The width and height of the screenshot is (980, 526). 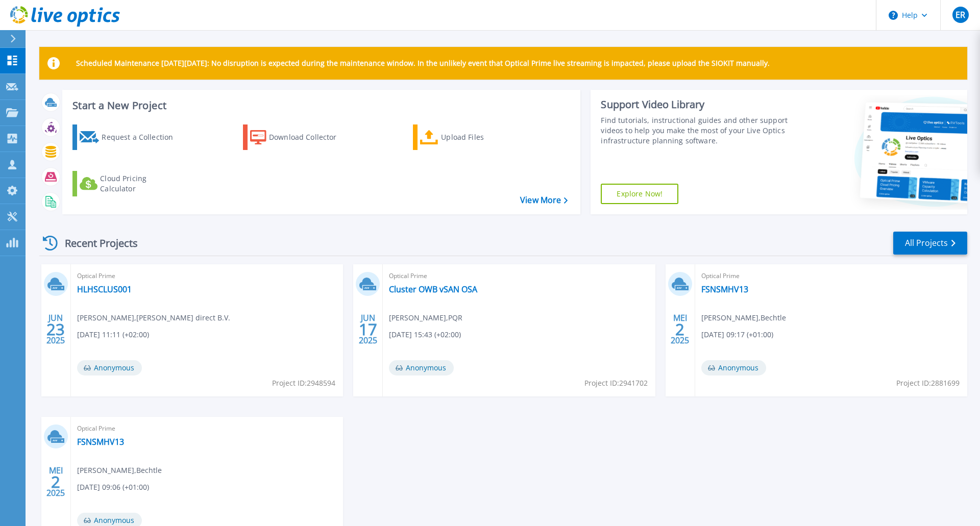 I want to click on span: ER, so click(x=960, y=15).